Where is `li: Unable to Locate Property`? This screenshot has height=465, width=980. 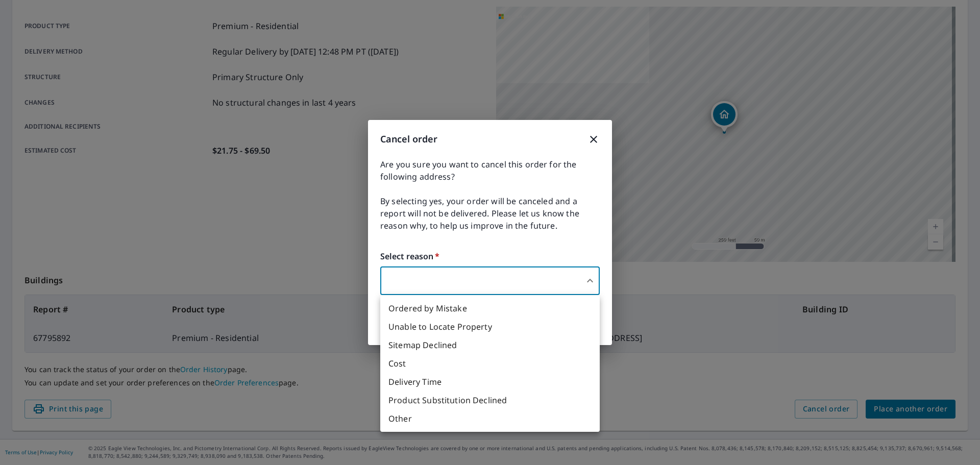
li: Unable to Locate Property is located at coordinates (490, 326).